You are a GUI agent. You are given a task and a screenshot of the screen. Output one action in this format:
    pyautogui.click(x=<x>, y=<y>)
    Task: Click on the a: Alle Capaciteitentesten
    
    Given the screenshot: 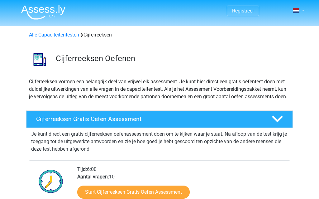 What is the action you would take?
    pyautogui.click(x=54, y=35)
    